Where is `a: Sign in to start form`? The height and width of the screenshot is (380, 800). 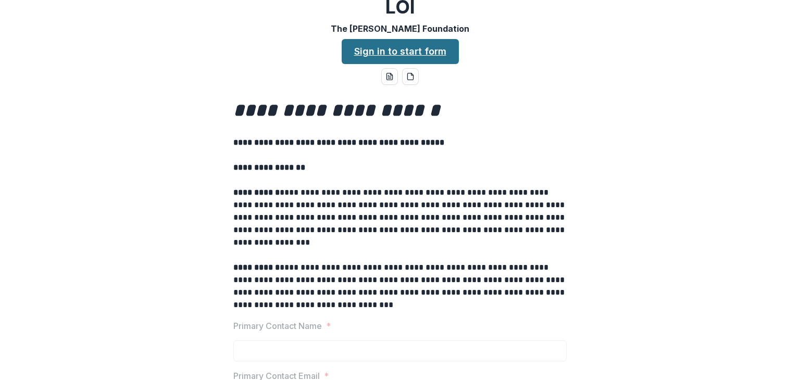 a: Sign in to start form is located at coordinates (400, 52).